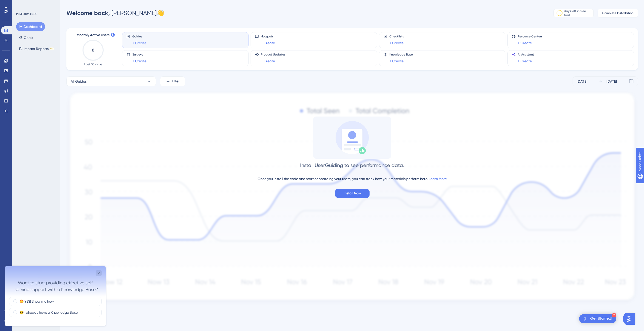 The width and height of the screenshot is (644, 331). Describe the element at coordinates (26, 38) in the screenshot. I see `button: Goals` at that location.